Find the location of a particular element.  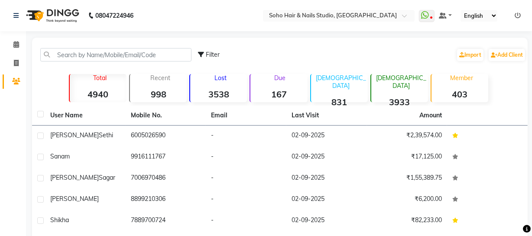

p: Lost is located at coordinates (220, 78).